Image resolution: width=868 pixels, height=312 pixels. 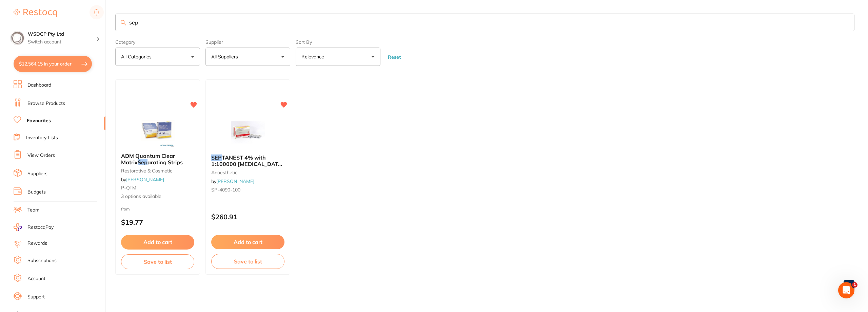 What do you see at coordinates (39, 85) in the screenshot?
I see `a: Dashboard` at bounding box center [39, 85].